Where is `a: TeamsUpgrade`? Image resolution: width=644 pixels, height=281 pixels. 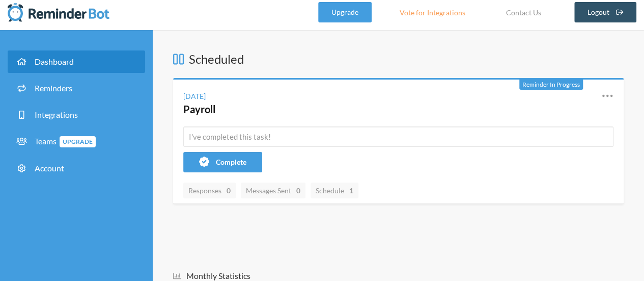 a: TeamsUpgrade is located at coordinates (77, 141).